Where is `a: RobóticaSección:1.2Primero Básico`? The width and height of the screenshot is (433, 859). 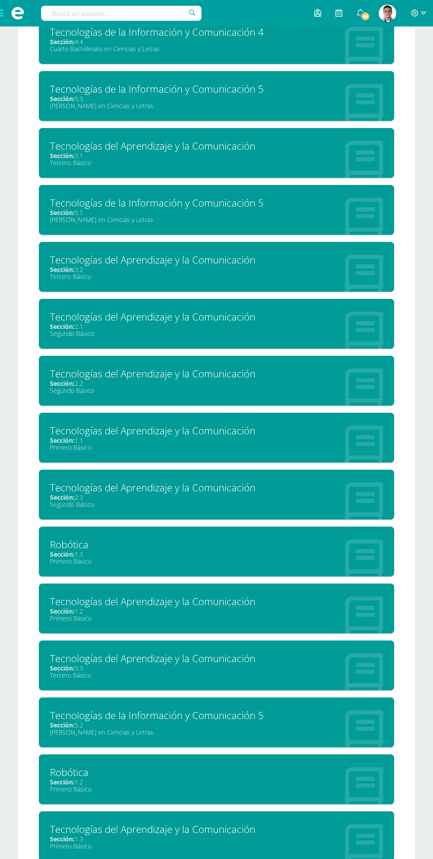 a: RobóticaSección:1.2Primero Básico is located at coordinates (216, 779).